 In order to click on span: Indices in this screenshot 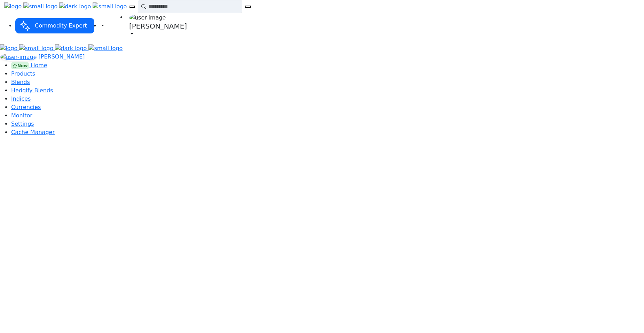, I will do `click(21, 98)`.